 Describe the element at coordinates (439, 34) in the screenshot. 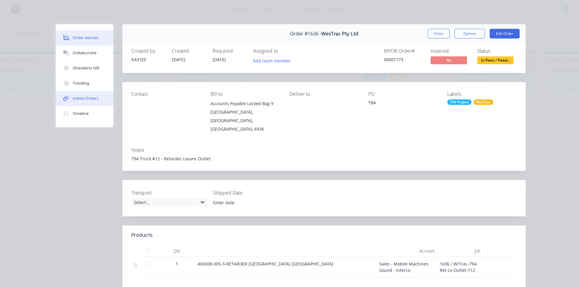

I see `button: Close` at that location.